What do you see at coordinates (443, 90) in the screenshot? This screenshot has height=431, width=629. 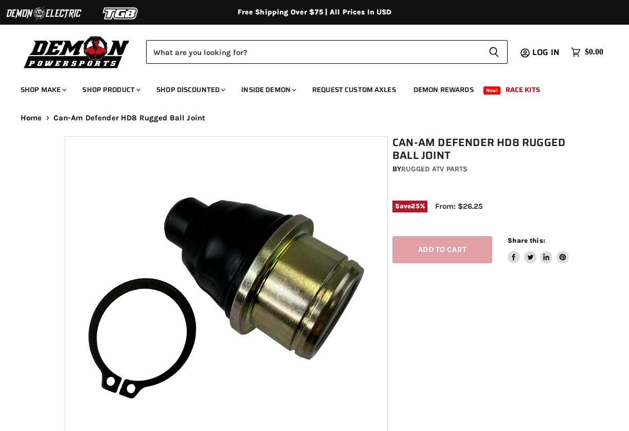 I see `a: Demon Rewards` at bounding box center [443, 90].